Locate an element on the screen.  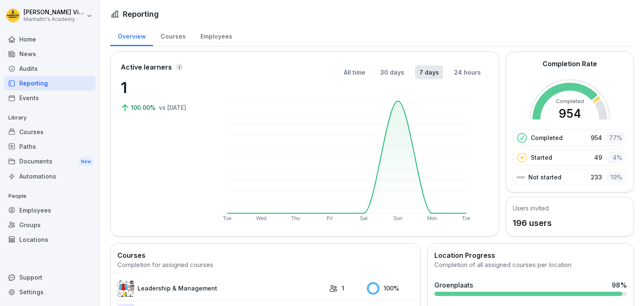
img: m5os3g31qv4yrwr27cnhnia0.png is located at coordinates (126, 288).